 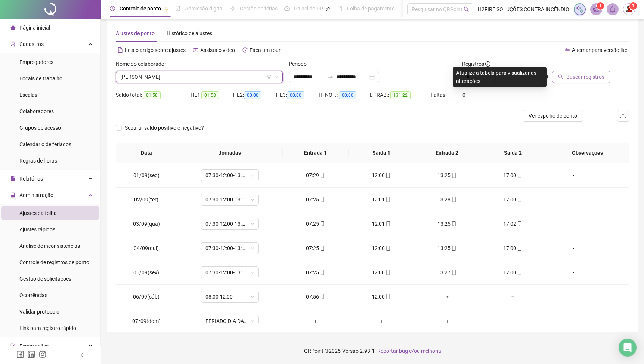 What do you see at coordinates (146, 175) in the screenshot?
I see `span: 01/09(seg)` at bounding box center [146, 175].